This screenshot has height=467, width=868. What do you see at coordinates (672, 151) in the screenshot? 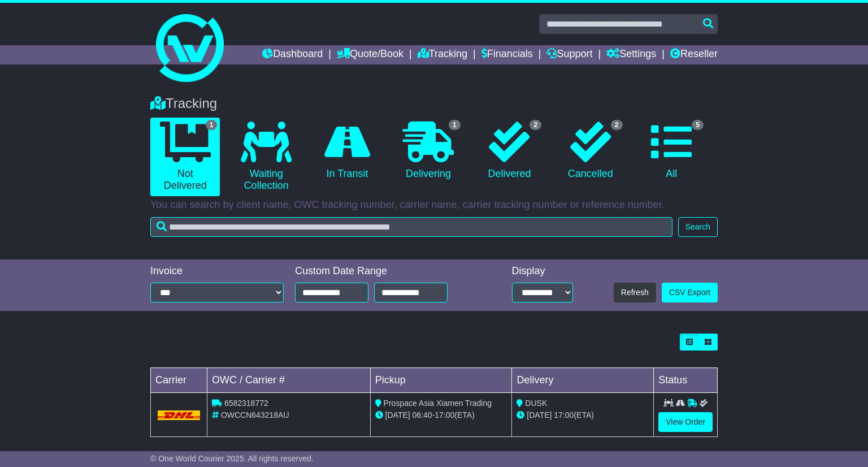
I see `a: 5 All` at bounding box center [672, 151].